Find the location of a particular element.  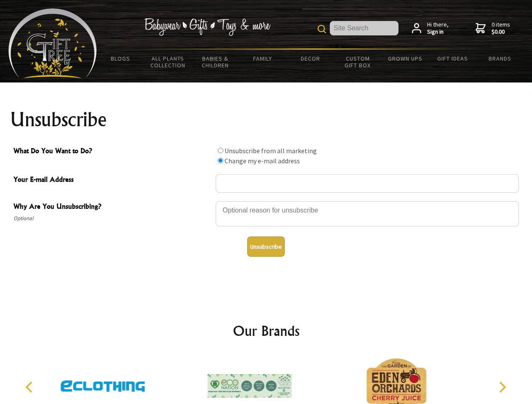

button: Unsubscribe is located at coordinates (266, 247).